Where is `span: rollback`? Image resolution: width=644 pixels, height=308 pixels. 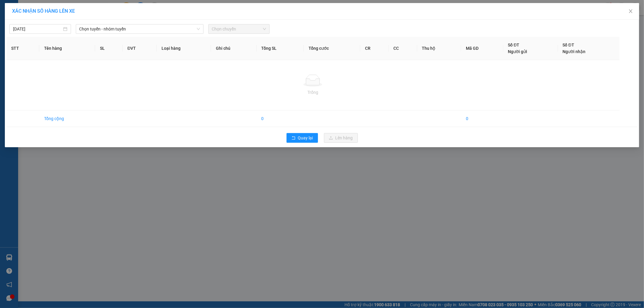 span: rollback is located at coordinates (293, 138).